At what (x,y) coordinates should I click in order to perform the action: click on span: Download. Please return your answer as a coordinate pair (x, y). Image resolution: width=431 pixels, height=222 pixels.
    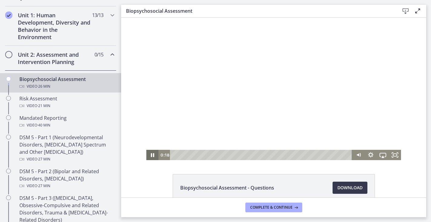
    Looking at the image, I should click on (350, 187).